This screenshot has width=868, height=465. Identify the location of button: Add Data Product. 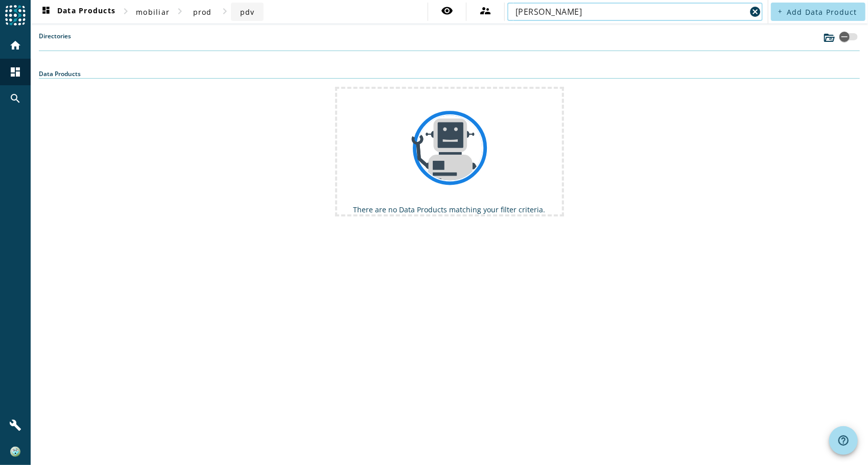
(817, 12).